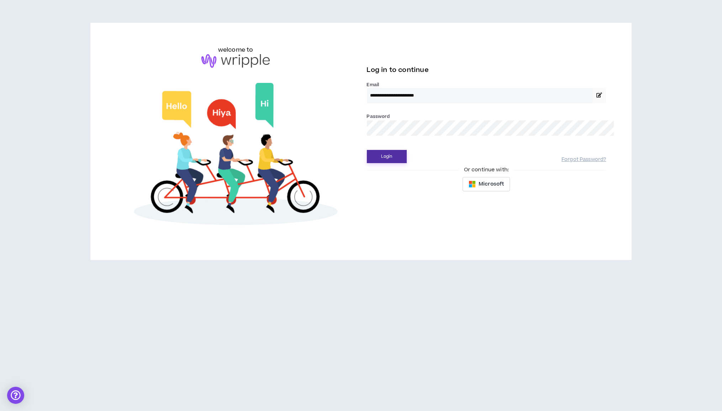 The height and width of the screenshot is (411, 722). Describe the element at coordinates (584, 159) in the screenshot. I see `a: Forgot Password?` at that location.